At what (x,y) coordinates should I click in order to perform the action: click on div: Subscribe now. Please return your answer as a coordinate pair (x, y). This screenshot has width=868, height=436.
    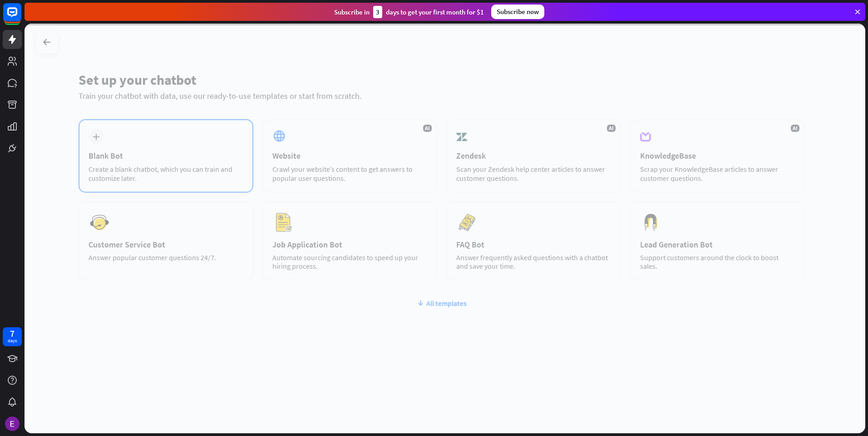
    Looking at the image, I should click on (518, 11).